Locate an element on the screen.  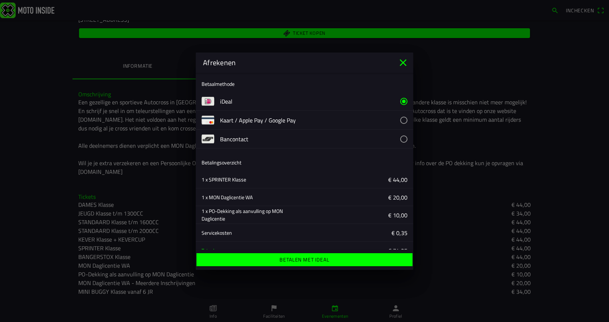
ion-text: Totaal is located at coordinates (208, 250).